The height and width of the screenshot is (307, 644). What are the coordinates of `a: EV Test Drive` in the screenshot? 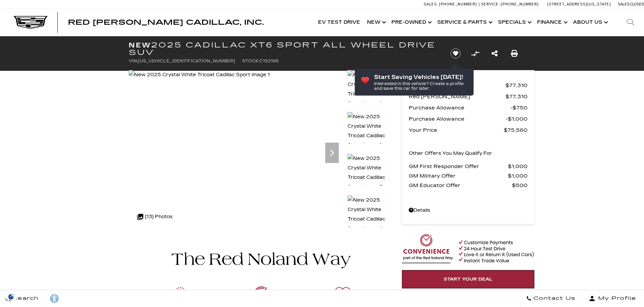 It's located at (339, 22).